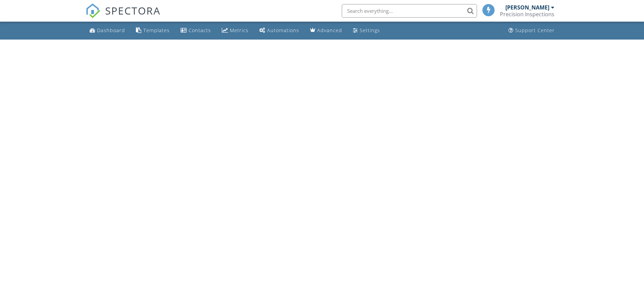  What do you see at coordinates (279, 30) in the screenshot?
I see `a: Automations (Basic)` at bounding box center [279, 30].